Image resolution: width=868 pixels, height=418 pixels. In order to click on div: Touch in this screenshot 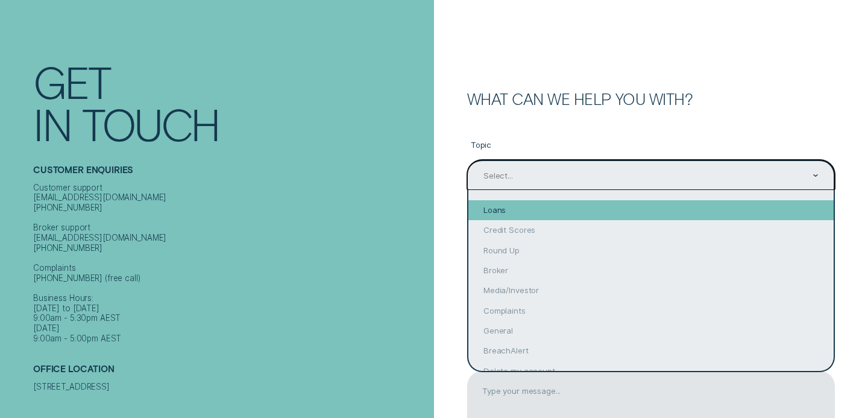, I will do `click(151, 124)`.